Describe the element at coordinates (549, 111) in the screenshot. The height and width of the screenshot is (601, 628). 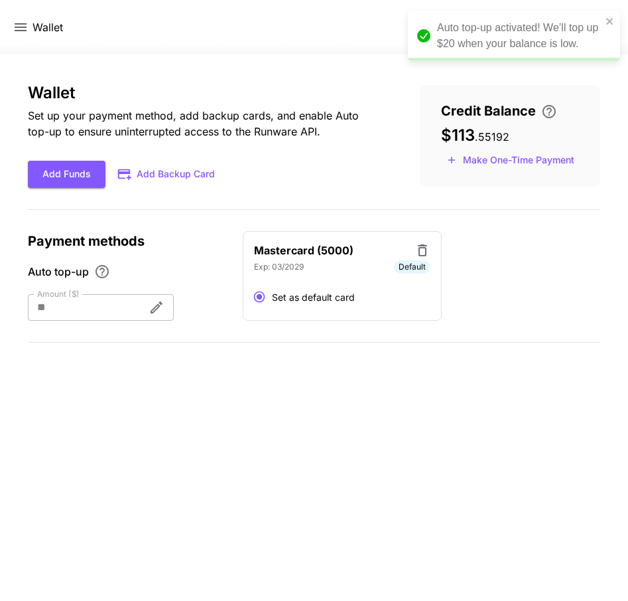
I see `button: Enter your card details and choose an Auto top-up amount to avoid service interruptions. We'll au...` at that location.